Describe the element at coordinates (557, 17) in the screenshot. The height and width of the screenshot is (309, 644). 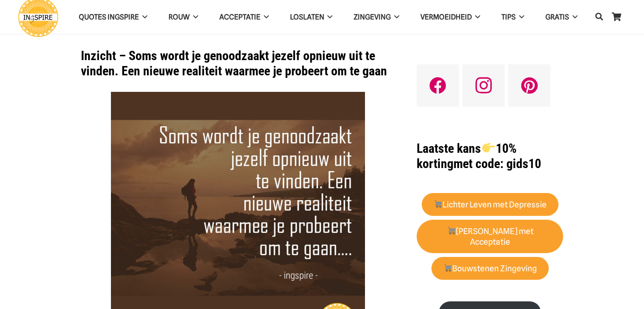
I see `span: GRATIS` at that location.